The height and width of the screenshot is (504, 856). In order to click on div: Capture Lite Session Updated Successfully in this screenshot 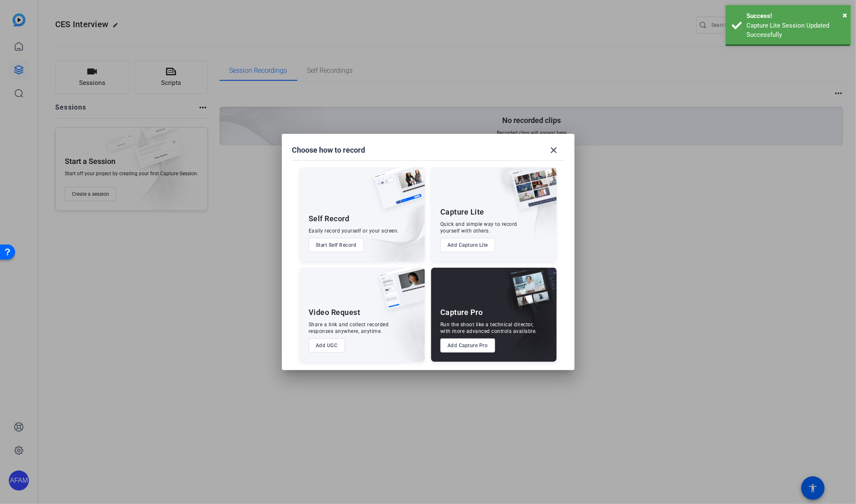, I will do `click(795, 30)`.